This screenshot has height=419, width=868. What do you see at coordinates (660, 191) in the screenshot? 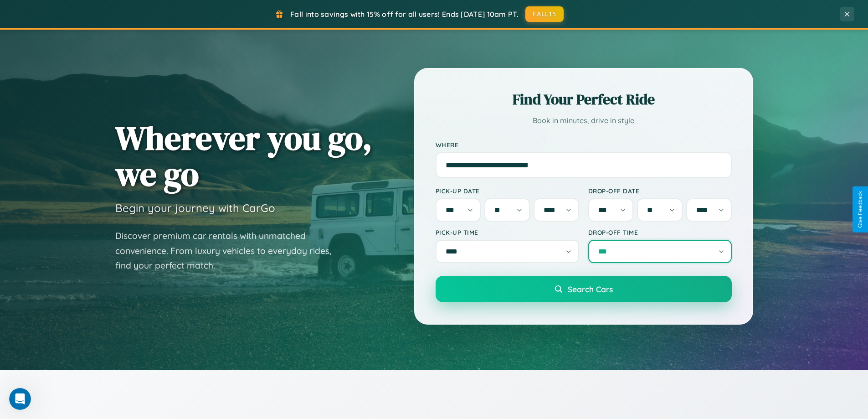
I see `label: Drop-off Date` at bounding box center [660, 191].